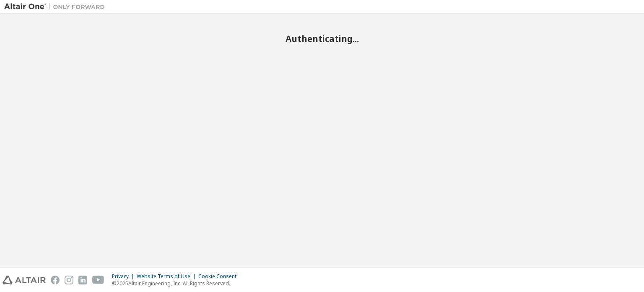 The width and height of the screenshot is (644, 292). What do you see at coordinates (55, 279) in the screenshot?
I see `img: facebook.svg` at bounding box center [55, 279].